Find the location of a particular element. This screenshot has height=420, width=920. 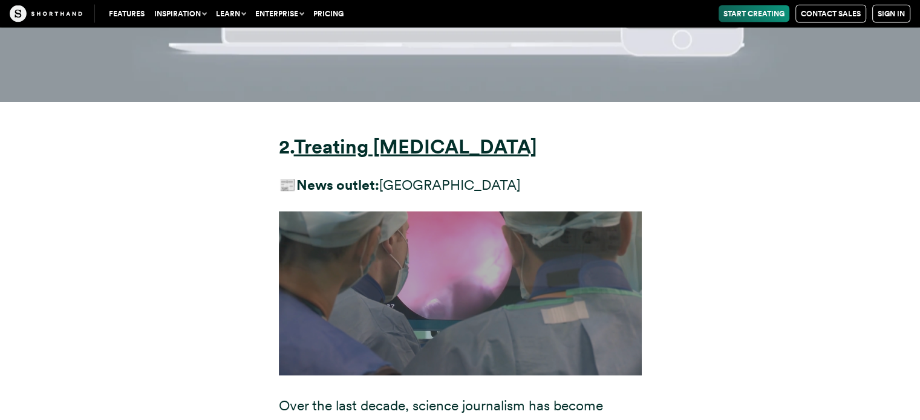

img: Three researchers wearing blue medical scrubs face away from the camera, looking toward an oval s... is located at coordinates (460, 294).